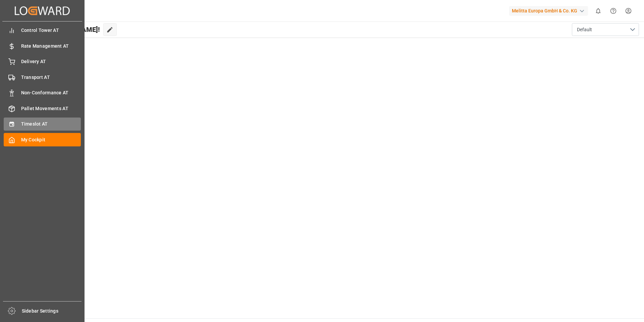 The image size is (644, 322). What do you see at coordinates (51, 77) in the screenshot?
I see `span: Transport AT` at bounding box center [51, 77].